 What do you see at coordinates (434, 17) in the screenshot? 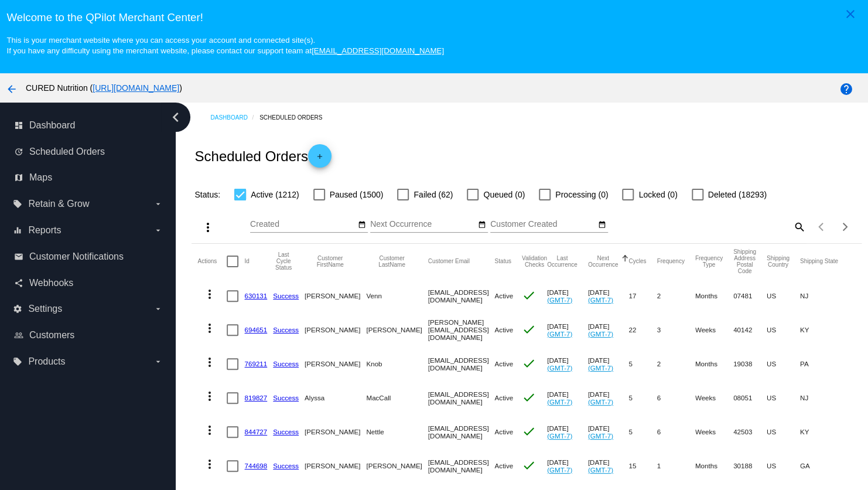
I see `h3: Welcome to the QPilot Merchant Center!` at bounding box center [434, 17].